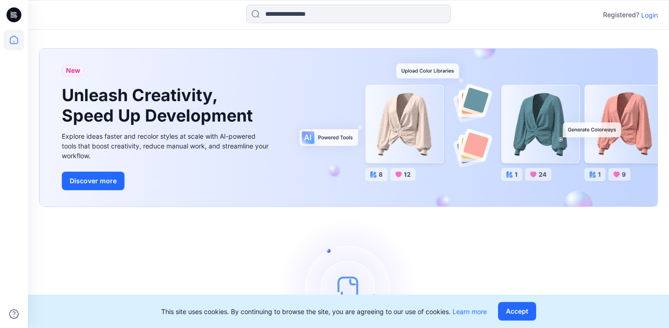 Image resolution: width=669 pixels, height=328 pixels. I want to click on div: Explore ideas faster and recolor styles at scale with AI-powered tools that boost creativity, red..., so click(166, 146).